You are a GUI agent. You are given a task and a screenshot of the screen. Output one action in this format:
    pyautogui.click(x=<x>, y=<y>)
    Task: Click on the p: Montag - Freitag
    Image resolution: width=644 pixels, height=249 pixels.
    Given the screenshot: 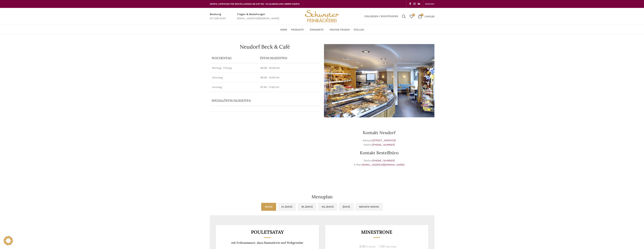 What is the action you would take?
    pyautogui.click(x=234, y=68)
    